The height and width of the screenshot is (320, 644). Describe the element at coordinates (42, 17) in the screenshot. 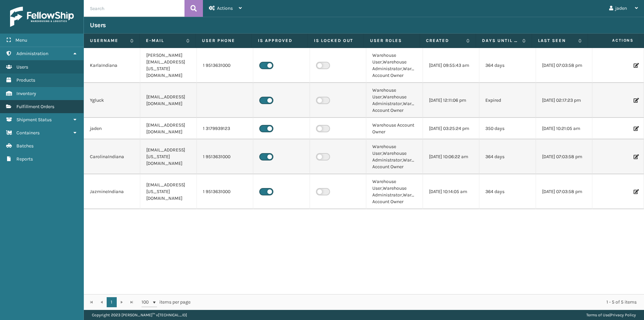

I see `img: logo` at that location.